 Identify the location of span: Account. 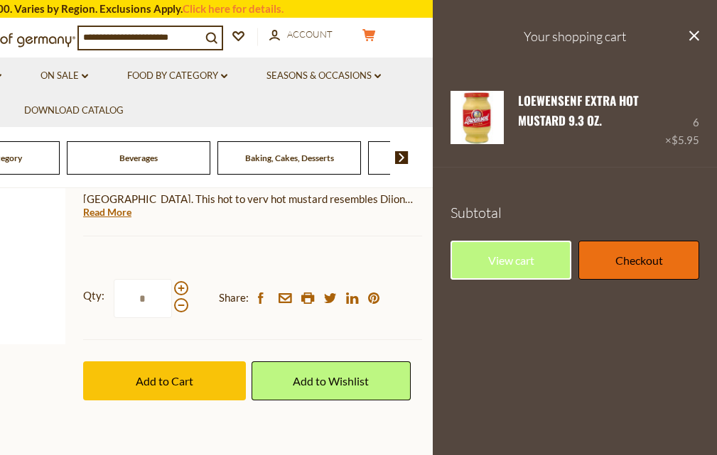
(310, 34).